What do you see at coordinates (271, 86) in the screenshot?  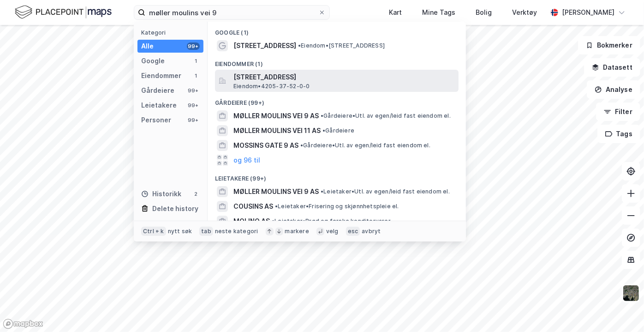 I see `span: Eiendom • 4205-37-52-0-0` at bounding box center [271, 86].